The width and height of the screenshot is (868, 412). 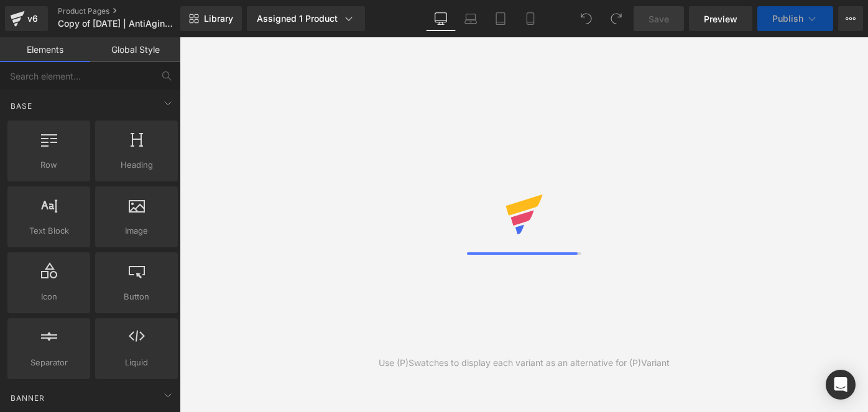 I want to click on a: Product Pages, so click(x=129, y=11).